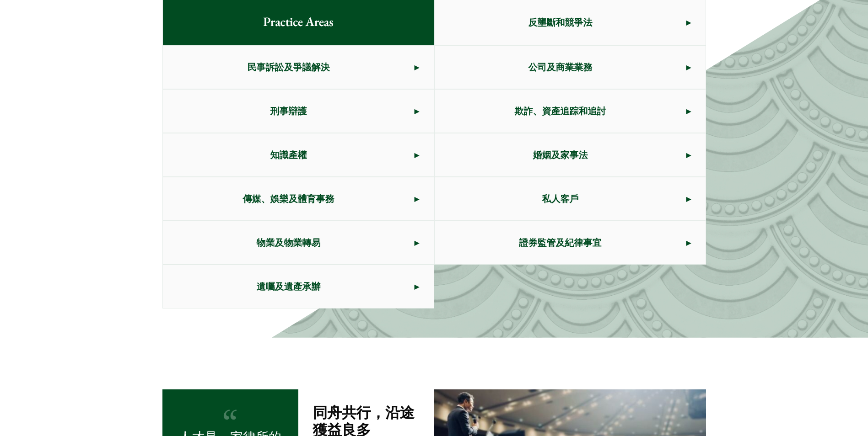 This screenshot has width=868, height=436. What do you see at coordinates (299, 68) in the screenshot?
I see `a: 民事訴訟及爭議解決` at bounding box center [299, 68].